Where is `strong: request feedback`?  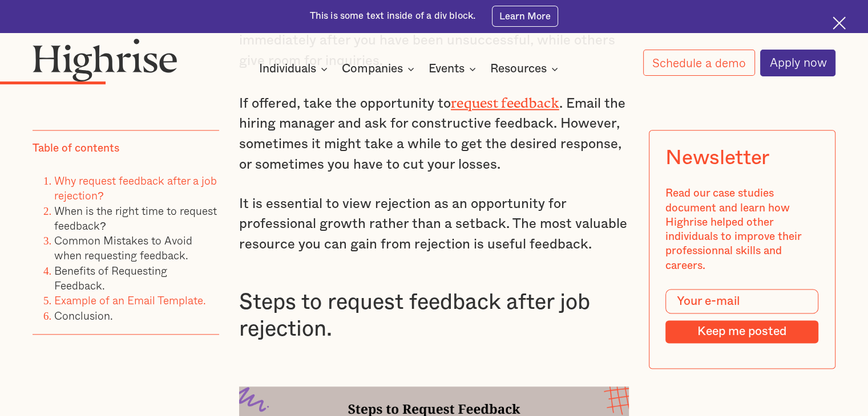
strong: request feedback is located at coordinates (505, 99).